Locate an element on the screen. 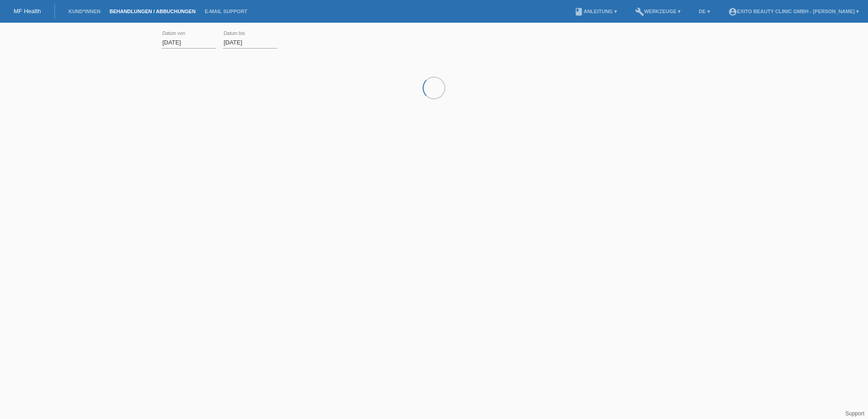 The width and height of the screenshot is (868, 419). a: MF Health is located at coordinates (27, 11).